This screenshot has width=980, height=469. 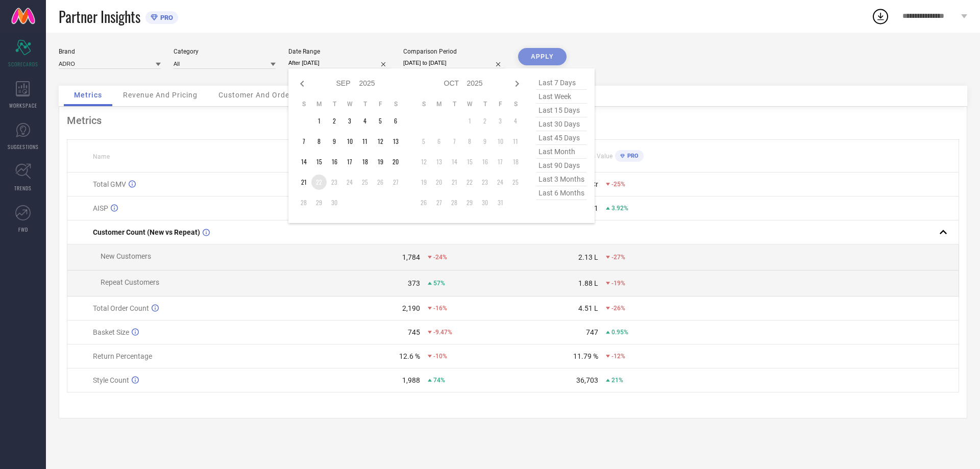 What do you see at coordinates (411, 380) in the screenshot?
I see `div: 1,988` at bounding box center [411, 380].